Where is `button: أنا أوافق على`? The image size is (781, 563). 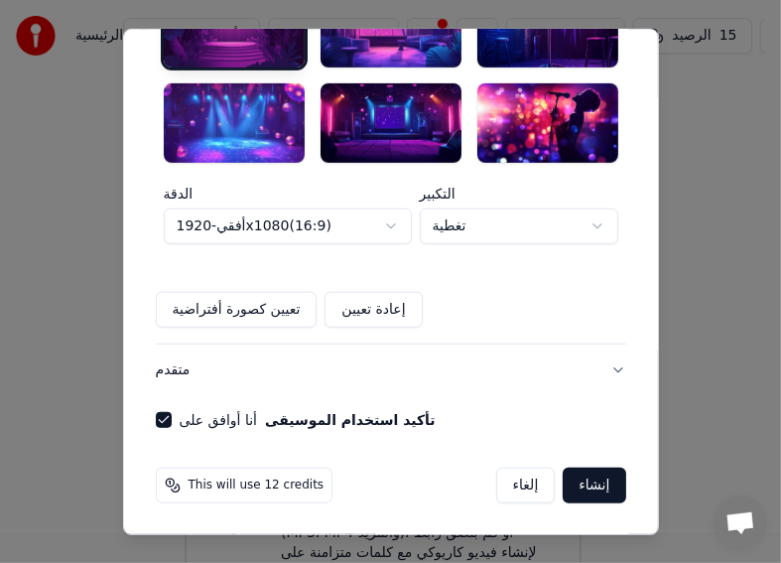 button: أنا أوافق على is located at coordinates (350, 420).